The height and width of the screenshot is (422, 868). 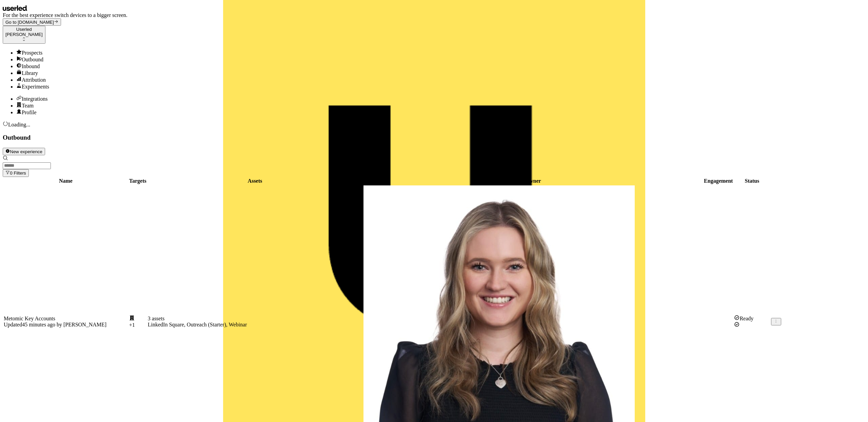 What do you see at coordinates (441, 112) in the screenshot?
I see `a: Go to profile` at bounding box center [441, 112].